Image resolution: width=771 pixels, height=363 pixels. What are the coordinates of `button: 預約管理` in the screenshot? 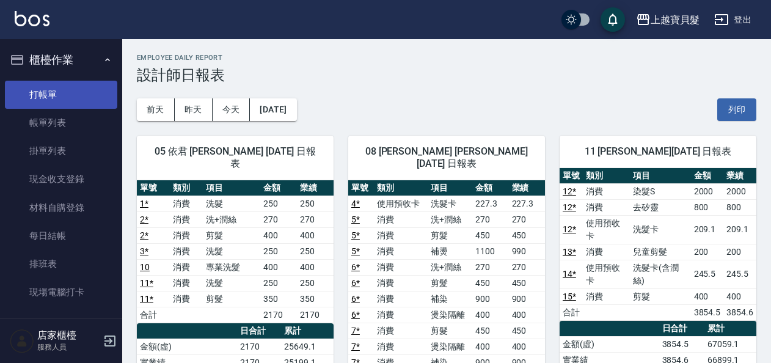 It's located at (61, 328).